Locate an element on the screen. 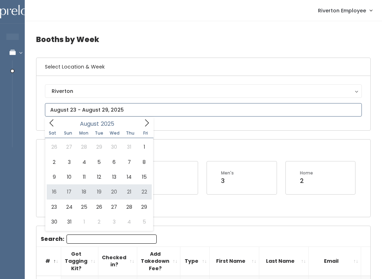 The height and width of the screenshot is (279, 382). span: August 31, 2025 is located at coordinates (69, 222).